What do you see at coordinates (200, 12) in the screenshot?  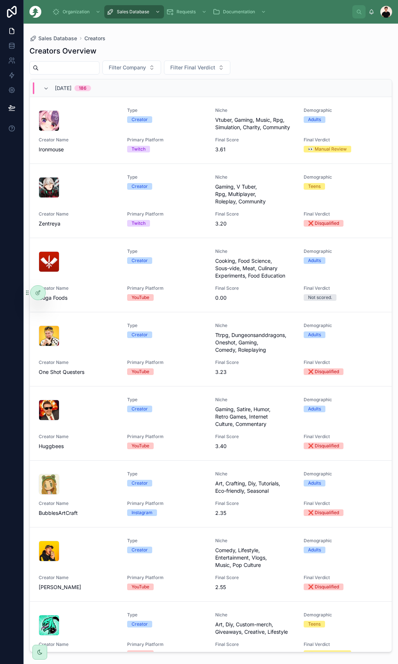 I see `div: scrollable content` at bounding box center [200, 12].